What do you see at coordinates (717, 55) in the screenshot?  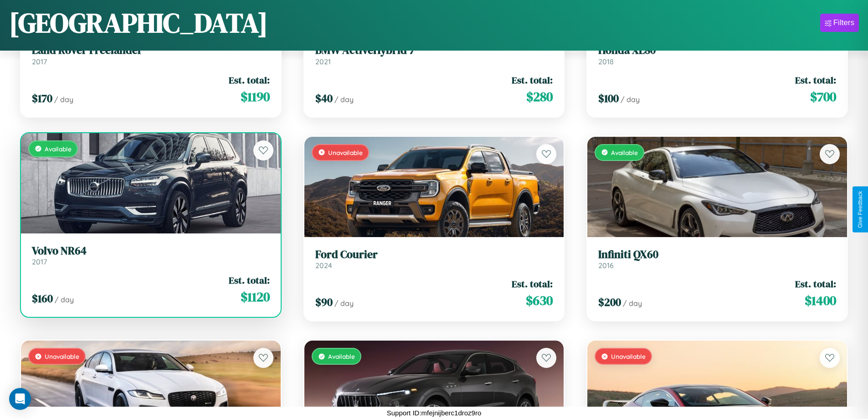 I see `a: Honda XL802018` at bounding box center [717, 55].